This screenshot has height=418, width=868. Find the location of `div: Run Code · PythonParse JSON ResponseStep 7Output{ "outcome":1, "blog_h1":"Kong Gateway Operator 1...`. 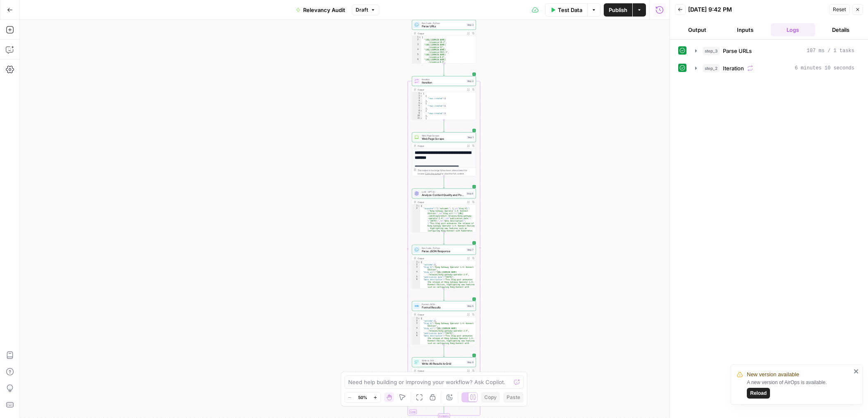

div: Run Code · PythonParse JSON ResponseStep 7Output{ "outcome":1, "blog_h1":"Kong Gateway Operator 1... is located at coordinates (443, 266).